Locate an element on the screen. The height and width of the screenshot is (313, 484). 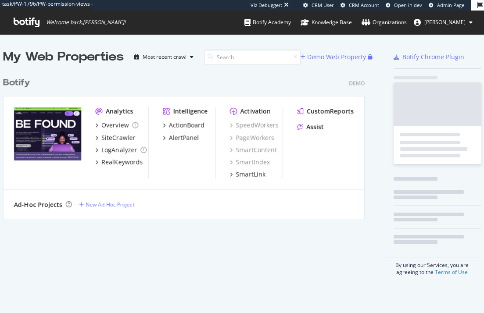
a: Admin Page is located at coordinates (446, 5).